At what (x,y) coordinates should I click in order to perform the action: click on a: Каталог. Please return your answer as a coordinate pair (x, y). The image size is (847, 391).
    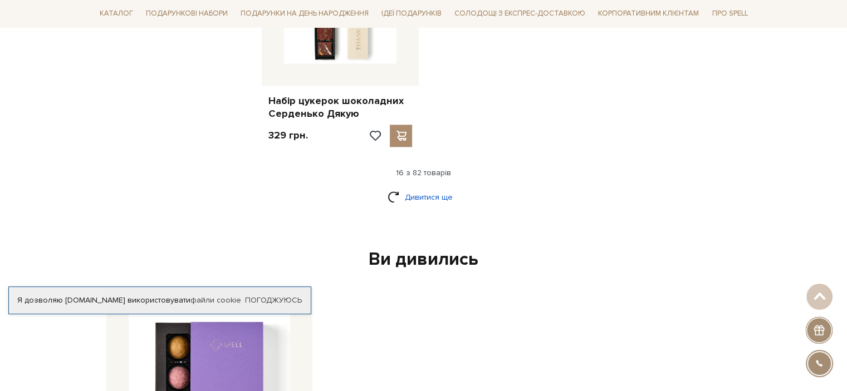
    Looking at the image, I should click on (116, 14).